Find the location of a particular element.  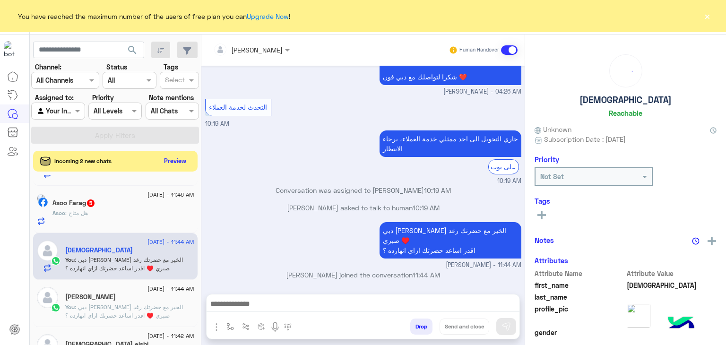

span: gender is located at coordinates (580, 332).